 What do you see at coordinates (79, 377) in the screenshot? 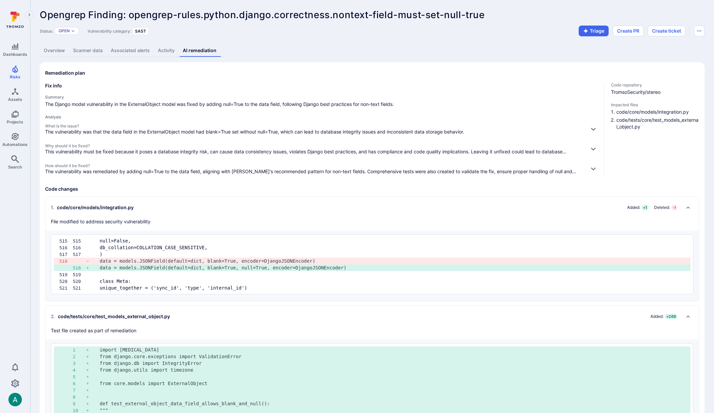
I see `div: 5` at bounding box center [79, 377].